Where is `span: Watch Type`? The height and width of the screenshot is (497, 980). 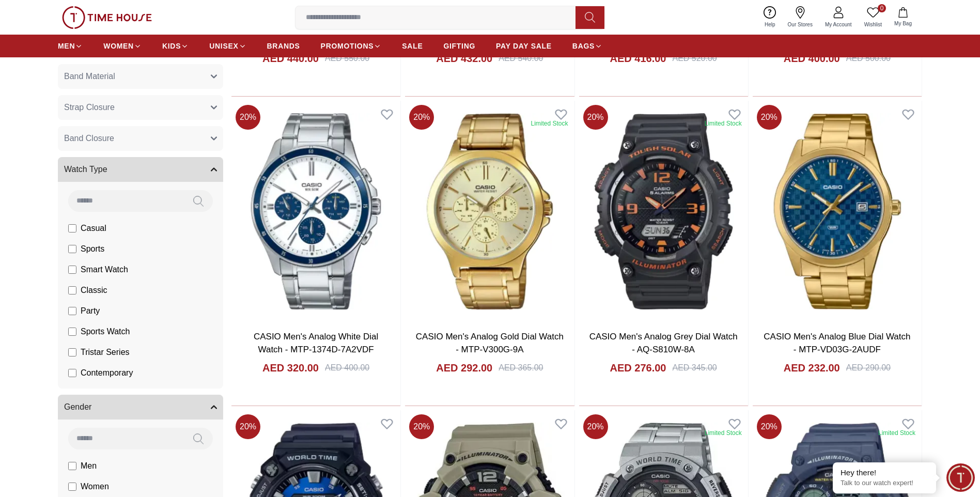
span: Watch Type is located at coordinates (86, 170).